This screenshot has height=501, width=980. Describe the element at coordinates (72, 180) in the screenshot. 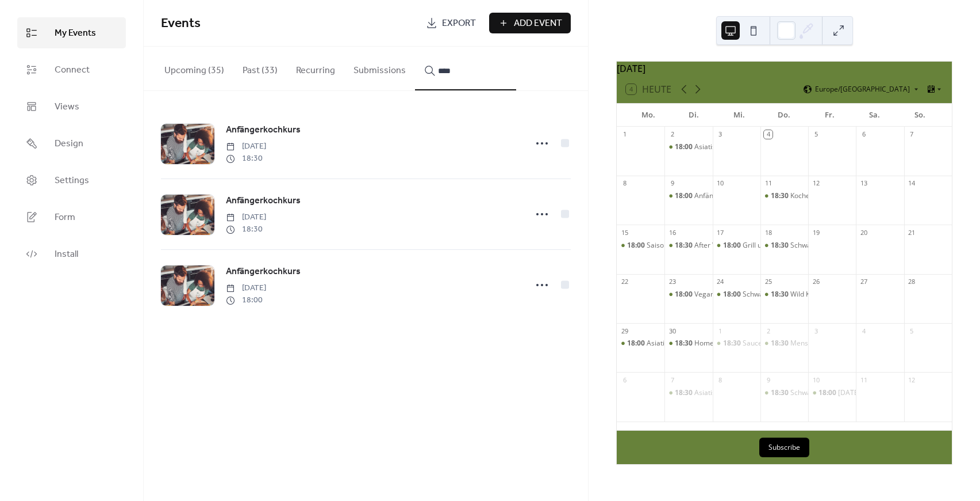

I see `span: Settings` at that location.